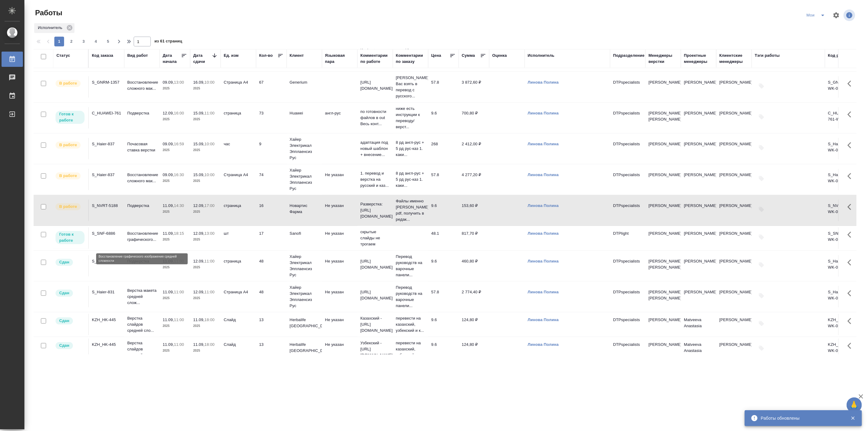 This screenshot has height=431, width=868. What do you see at coordinates (444, 148) in the screenshot?
I see `td: 268` at bounding box center [444, 148].